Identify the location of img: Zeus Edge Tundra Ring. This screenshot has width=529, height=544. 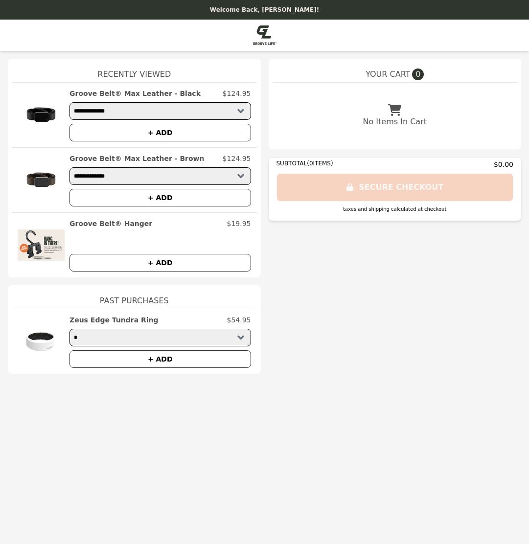
(41, 341).